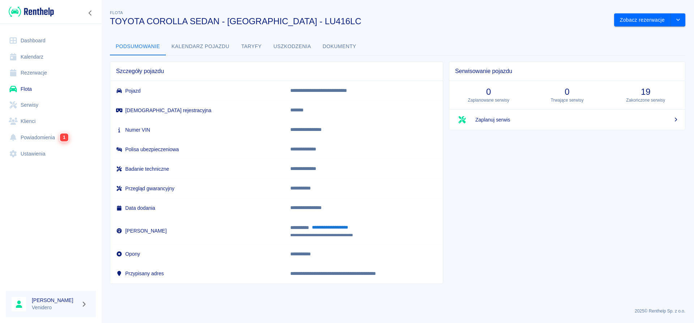  I want to click on h6: Badanie techniczne, so click(197, 169).